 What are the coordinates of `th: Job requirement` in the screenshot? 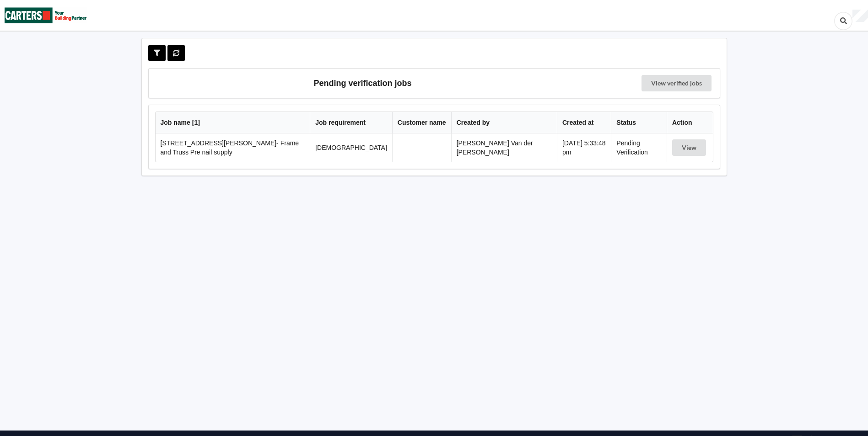 It's located at (351, 123).